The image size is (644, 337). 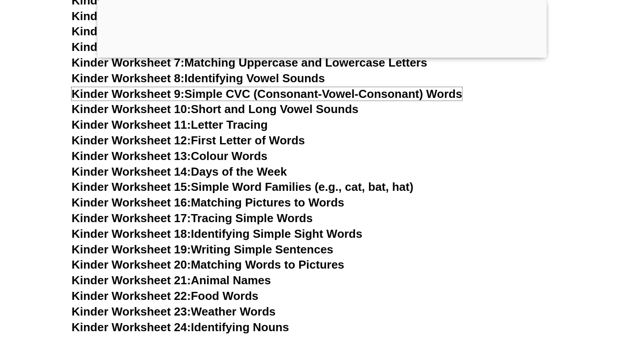 What do you see at coordinates (131, 172) in the screenshot?
I see `span: Kinder Worksheet 14:` at bounding box center [131, 172].